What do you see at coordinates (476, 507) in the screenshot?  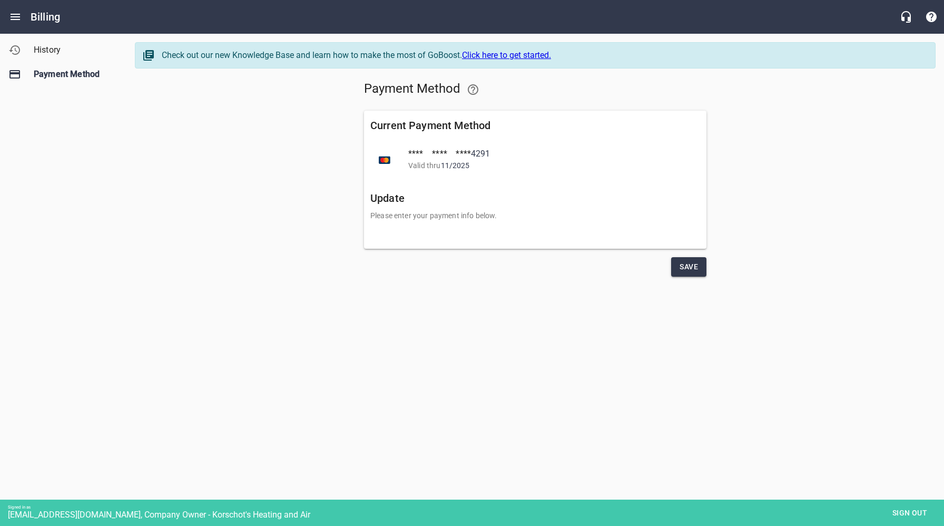 I see `div: Signed in as` at bounding box center [476, 507].